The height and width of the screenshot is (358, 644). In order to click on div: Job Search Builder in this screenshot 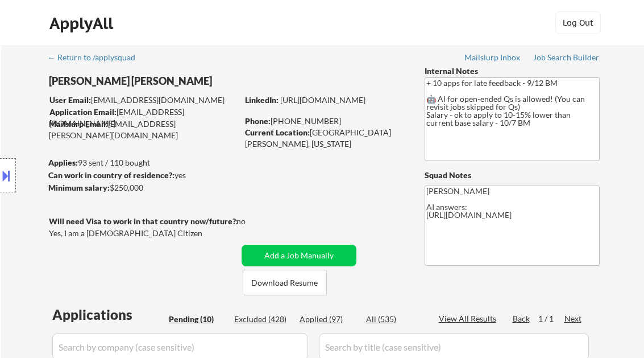, I will do `click(566, 57)`.